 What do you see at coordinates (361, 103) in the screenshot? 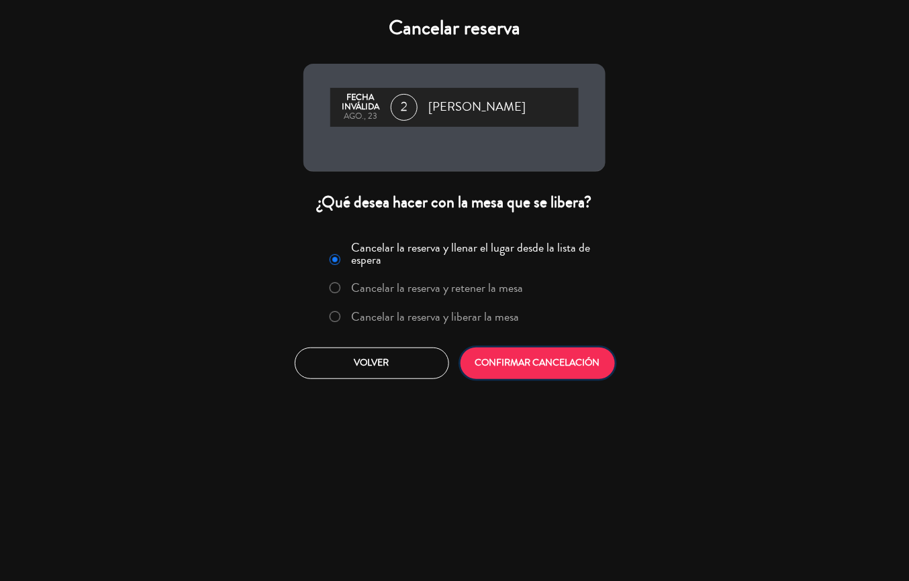
I see `div: Fecha inválida` at bounding box center [361, 103].